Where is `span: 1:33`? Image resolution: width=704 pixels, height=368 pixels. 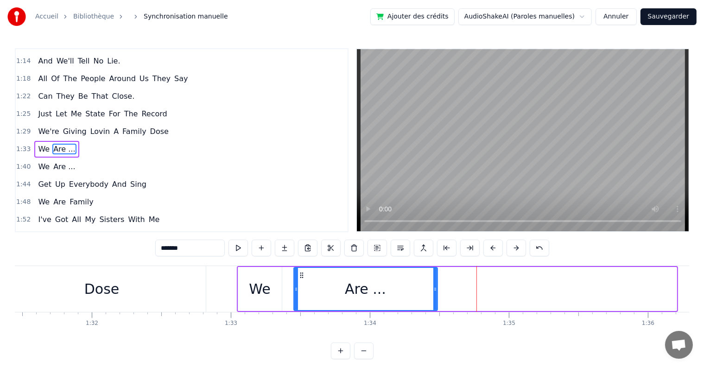
span: 1:33 is located at coordinates (23, 149).